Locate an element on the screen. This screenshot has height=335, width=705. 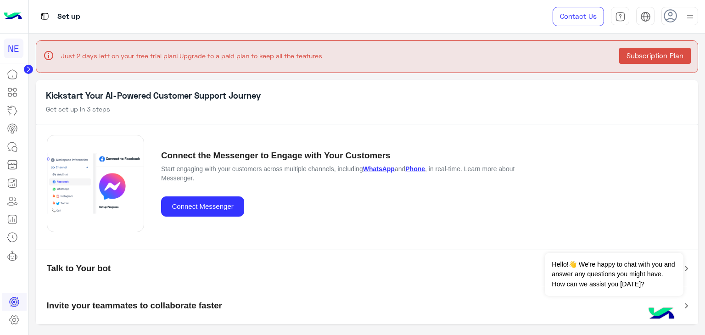
mat-expansion-panel-header: Talk to Your bot is located at coordinates (367, 269).